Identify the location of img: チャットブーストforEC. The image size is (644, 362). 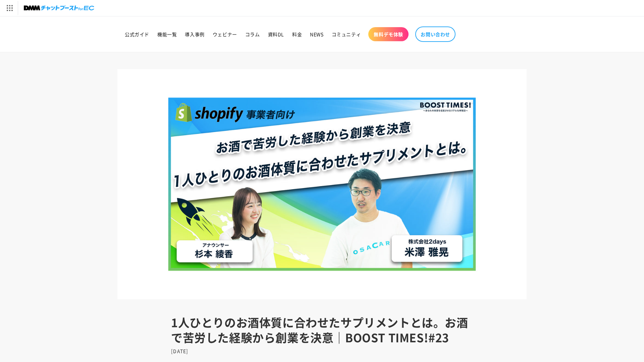
(59, 8).